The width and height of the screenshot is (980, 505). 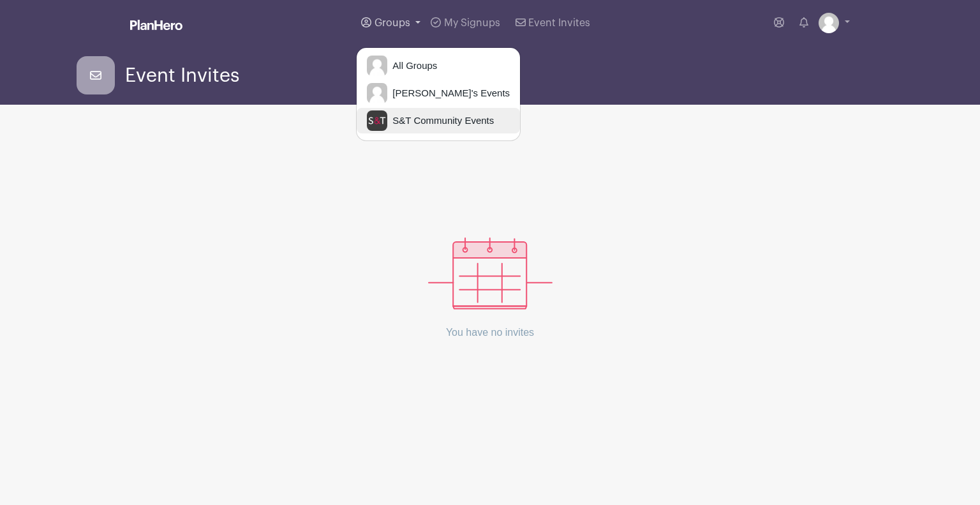 What do you see at coordinates (472, 23) in the screenshot?
I see `span: My Signups` at bounding box center [472, 23].